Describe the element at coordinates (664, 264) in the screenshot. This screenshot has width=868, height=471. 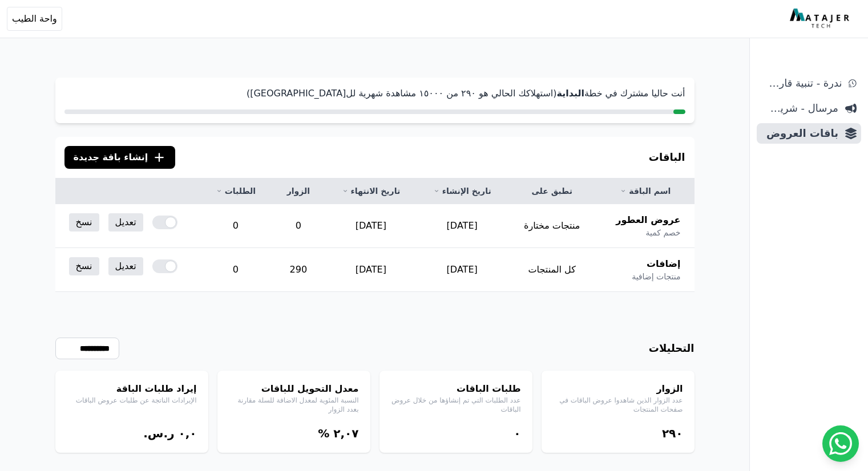
I see `span: إضافات` at that location.